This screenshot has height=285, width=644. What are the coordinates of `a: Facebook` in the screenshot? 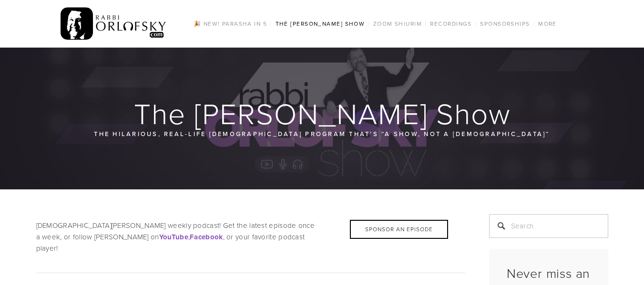 It's located at (206, 237).